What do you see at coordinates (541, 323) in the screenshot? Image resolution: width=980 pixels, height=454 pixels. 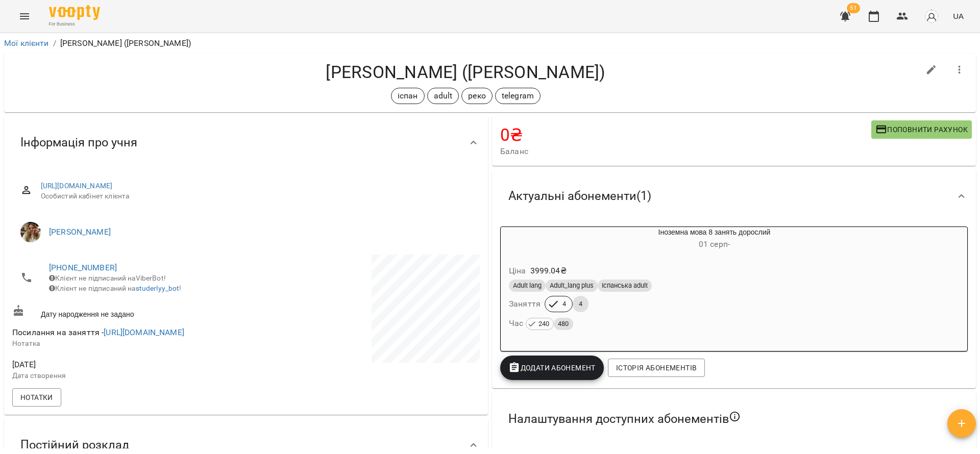 I see `h6: Час` at bounding box center [541, 323].